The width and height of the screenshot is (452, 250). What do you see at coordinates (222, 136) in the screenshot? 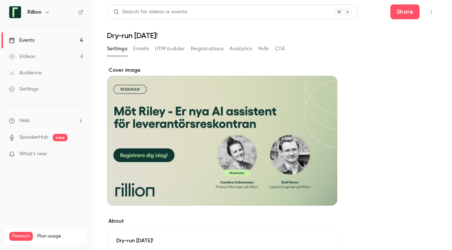
I see `section: Cover image` at bounding box center [222, 136].